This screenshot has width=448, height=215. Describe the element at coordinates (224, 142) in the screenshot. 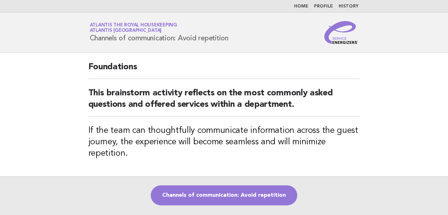

I see `h3: If the team can thoughtfully communicate information across the guest journey, the experience wil...` at that location.